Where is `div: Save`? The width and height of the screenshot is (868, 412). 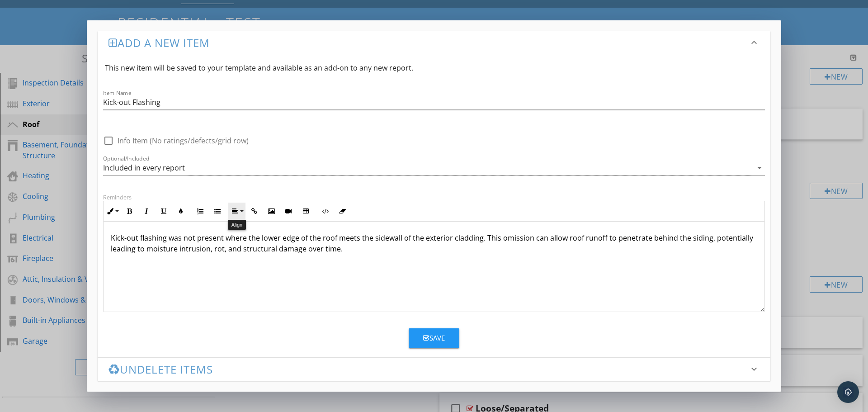
div: Save is located at coordinates (434, 338).